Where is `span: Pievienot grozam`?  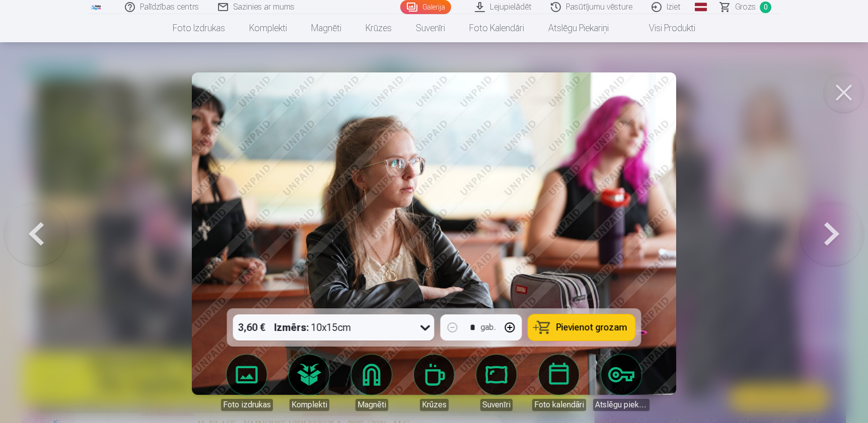
span: Pievienot grozam is located at coordinates (592, 328).